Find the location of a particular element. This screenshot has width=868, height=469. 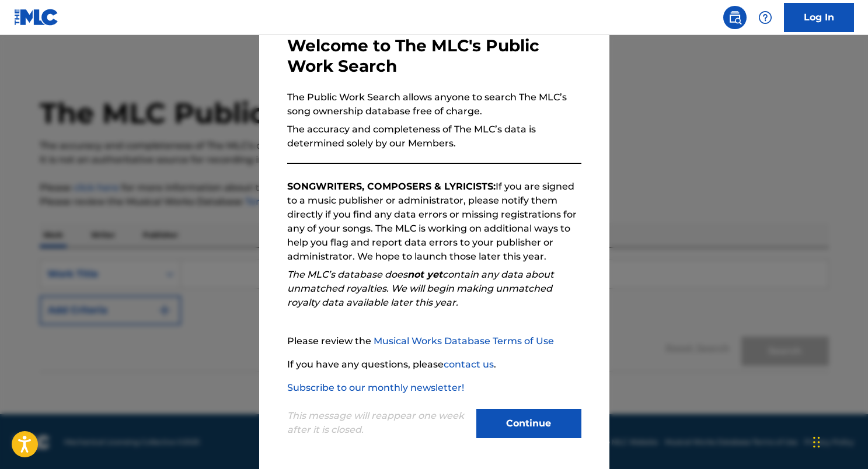

strong: not yet is located at coordinates (425, 274).